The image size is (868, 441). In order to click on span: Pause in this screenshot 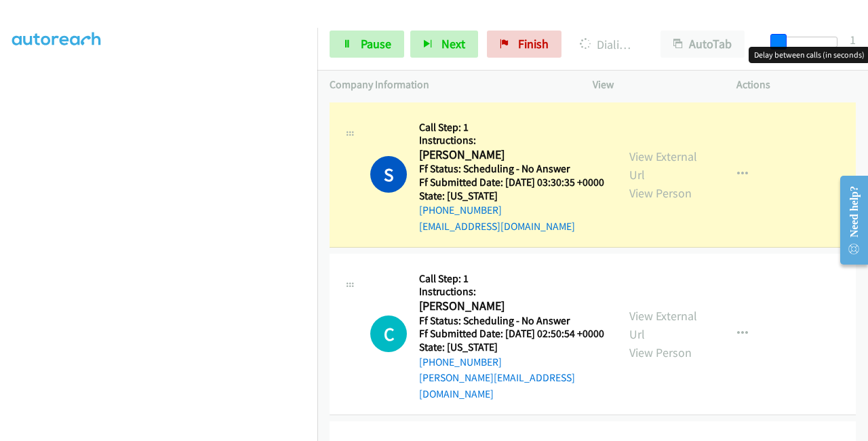, I will do `click(376, 43)`.